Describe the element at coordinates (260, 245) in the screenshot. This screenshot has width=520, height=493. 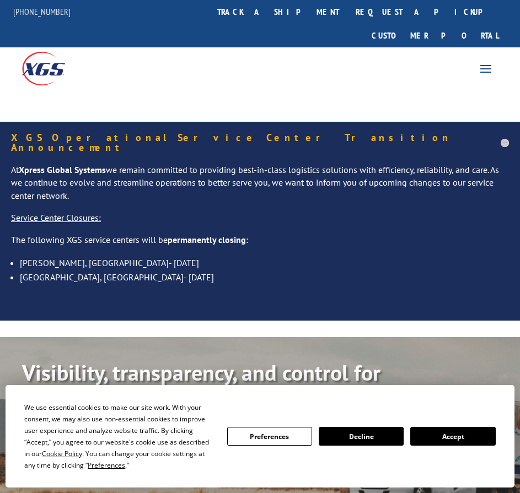
I see `p: The following XGS service centers will be :` at that location.